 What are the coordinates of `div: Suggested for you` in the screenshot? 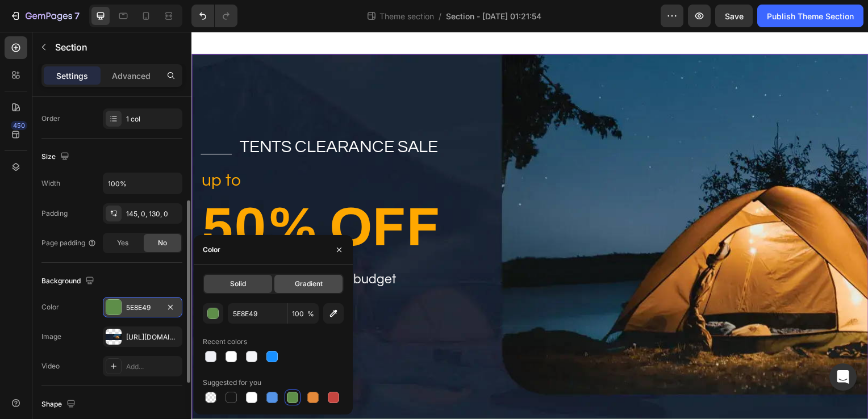 It's located at (232, 383).